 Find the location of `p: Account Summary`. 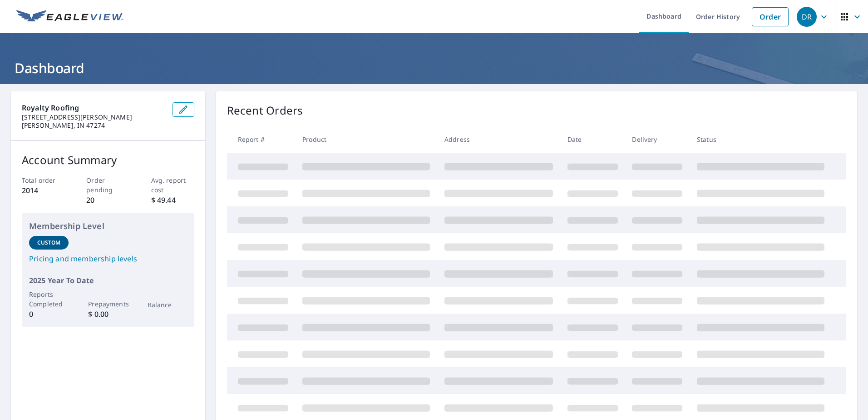

p: Account Summary is located at coordinates (108, 160).